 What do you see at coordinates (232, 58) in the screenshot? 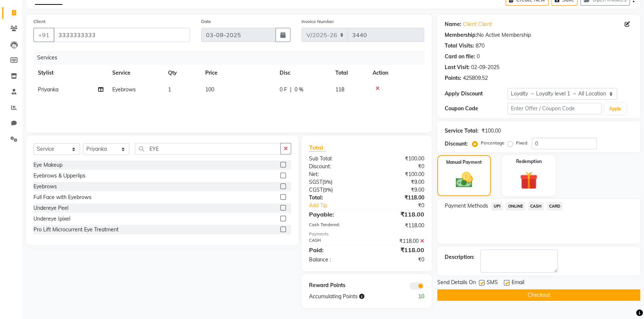
I see `div: Services` at bounding box center [232, 58].